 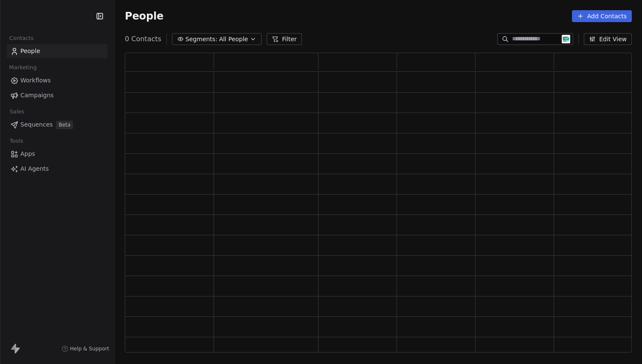 What do you see at coordinates (16, 141) in the screenshot?
I see `span: Tools` at bounding box center [16, 141].